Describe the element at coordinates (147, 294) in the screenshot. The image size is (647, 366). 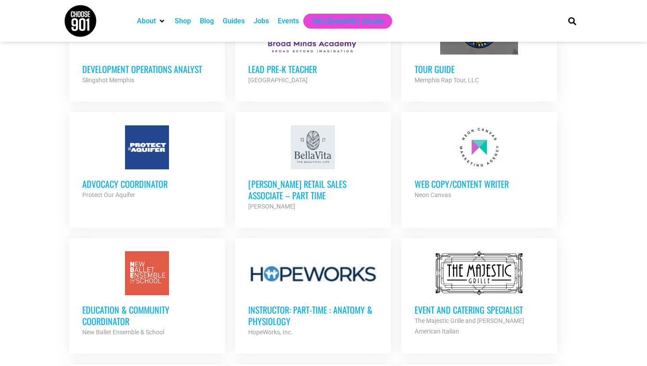
I see `a: Education & Community Coordinator New Ballet Ensemble & School` at that location.